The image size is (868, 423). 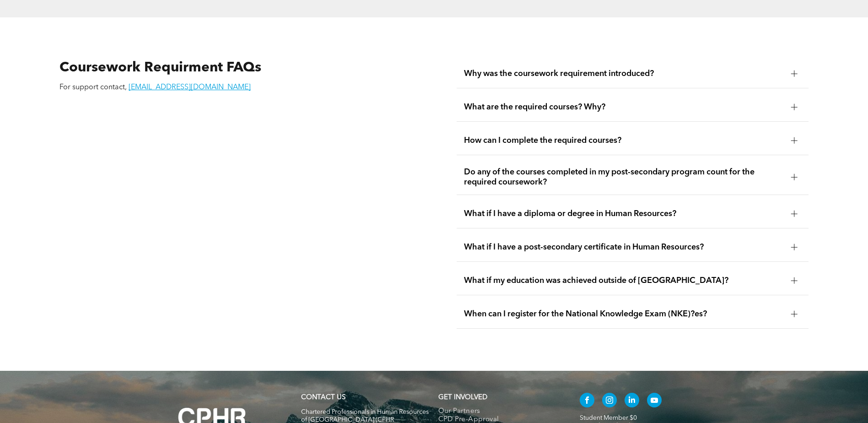 I want to click on span: What if I have a diploma or degree in Human Resources?, so click(x=624, y=214).